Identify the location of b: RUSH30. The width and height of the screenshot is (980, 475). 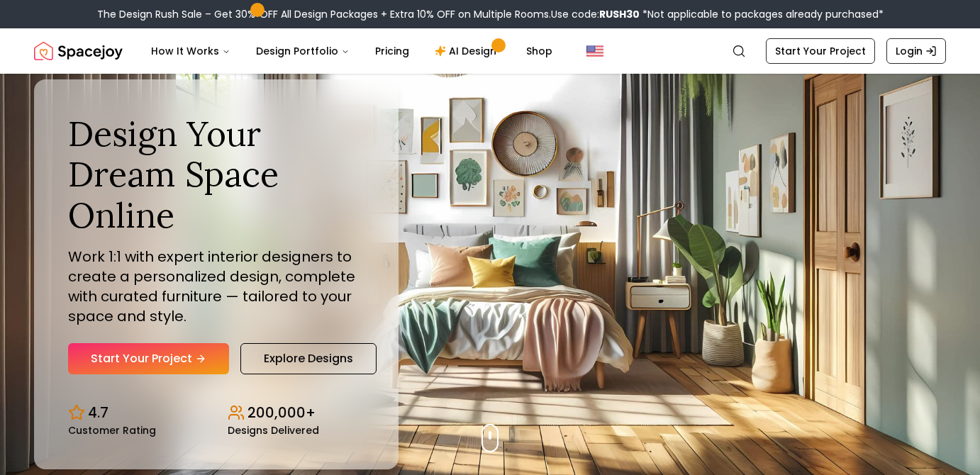
(619, 14).